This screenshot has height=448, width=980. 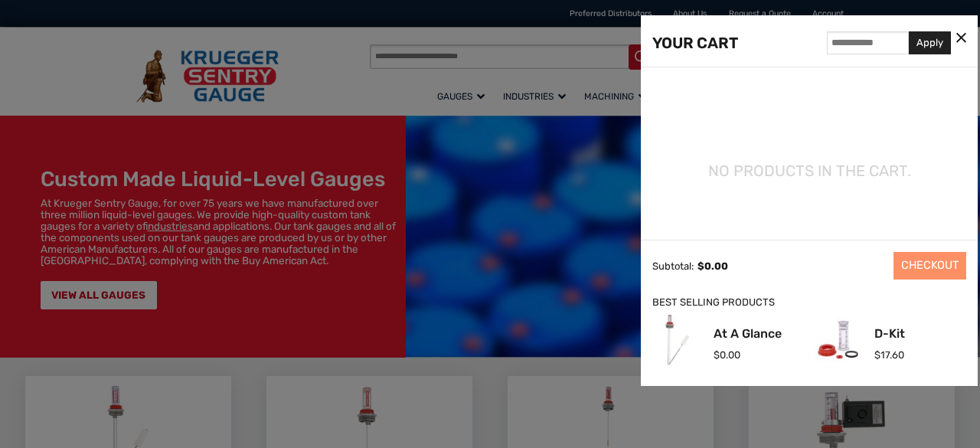 I want to click on div: Subtotal:, so click(x=673, y=266).